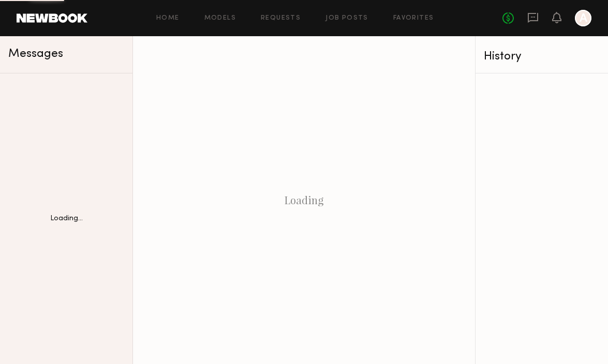 The width and height of the screenshot is (608, 364). What do you see at coordinates (66, 219) in the screenshot?
I see `div: Loading...` at bounding box center [66, 219].